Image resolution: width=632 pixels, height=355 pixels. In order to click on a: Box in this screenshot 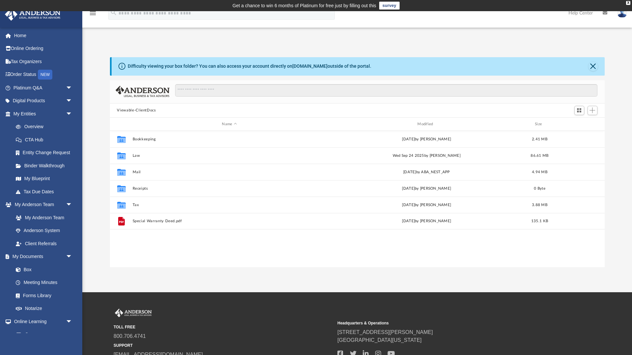, I will do `click(42, 270)`.